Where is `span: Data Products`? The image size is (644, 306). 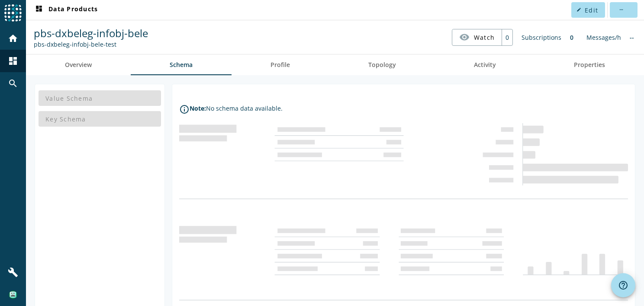
span: Data Products is located at coordinates (66, 10).